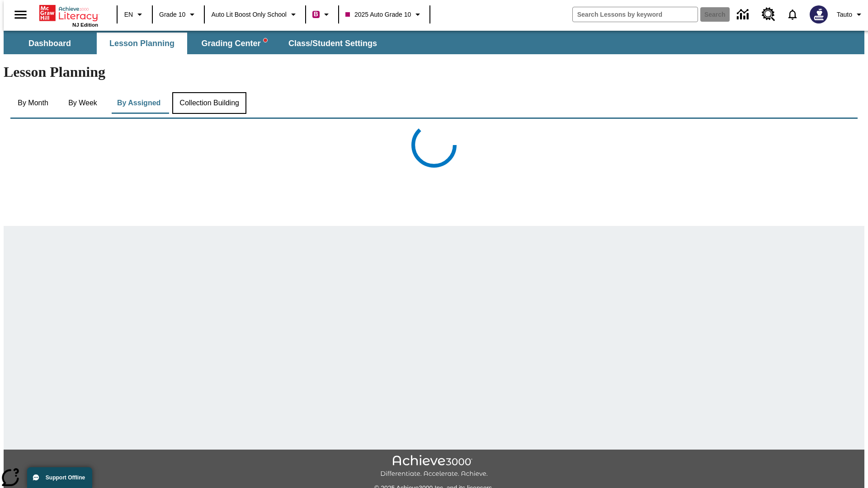 The image size is (868, 488). What do you see at coordinates (69, 13) in the screenshot?
I see `a: Home` at bounding box center [69, 13].